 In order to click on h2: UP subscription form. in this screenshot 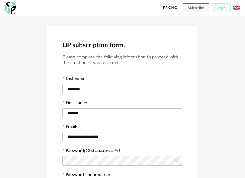, I will do `click(122, 45)`.